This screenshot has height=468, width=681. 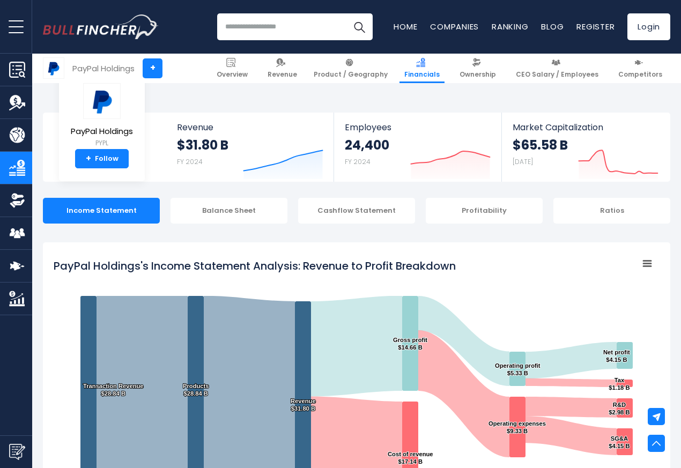 What do you see at coordinates (113, 390) in the screenshot?
I see `text: Transaction Revenue $28.84 B` at bounding box center [113, 390].